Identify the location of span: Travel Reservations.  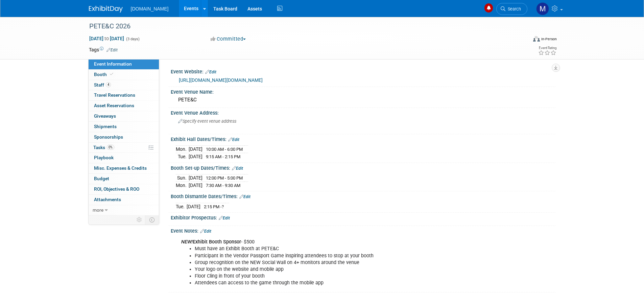
(115, 95).